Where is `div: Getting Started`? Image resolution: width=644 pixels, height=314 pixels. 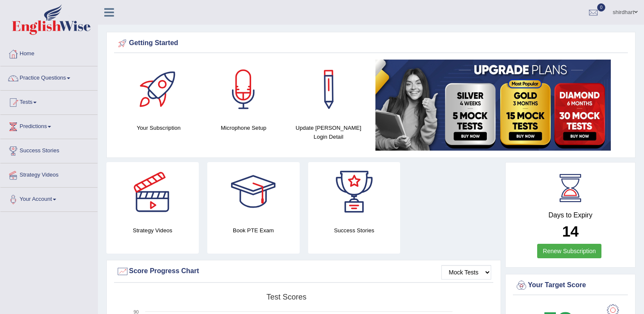
div: Getting Started is located at coordinates (371, 43).